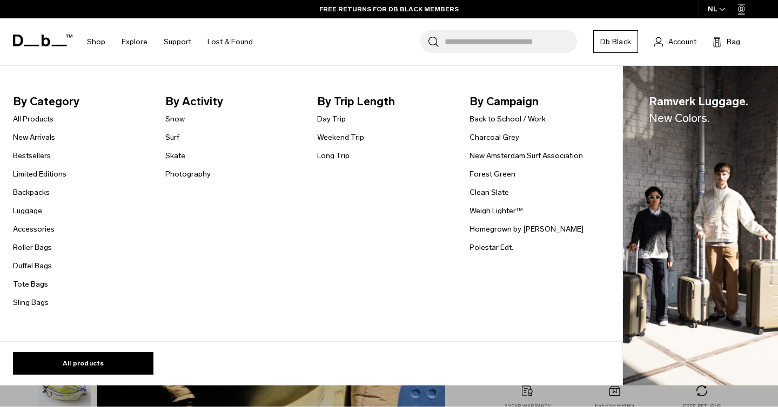  I want to click on a: Surf, so click(172, 137).